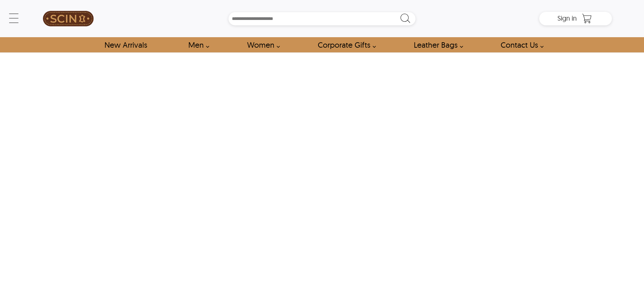 The height and width of the screenshot is (308, 644). I want to click on a: Shop Leather Bags, so click(436, 45).